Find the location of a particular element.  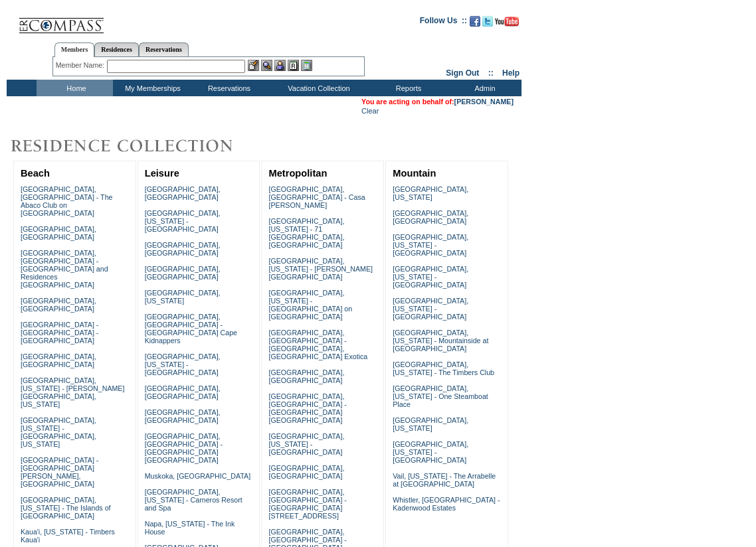

td: Home is located at coordinates (75, 88).